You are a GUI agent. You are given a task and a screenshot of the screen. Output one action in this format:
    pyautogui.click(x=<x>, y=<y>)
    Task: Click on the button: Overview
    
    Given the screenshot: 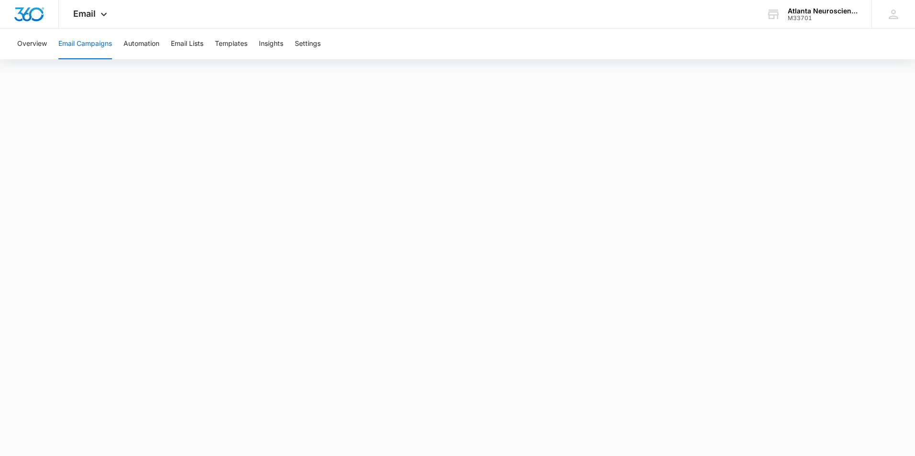 What is the action you would take?
    pyautogui.click(x=32, y=44)
    